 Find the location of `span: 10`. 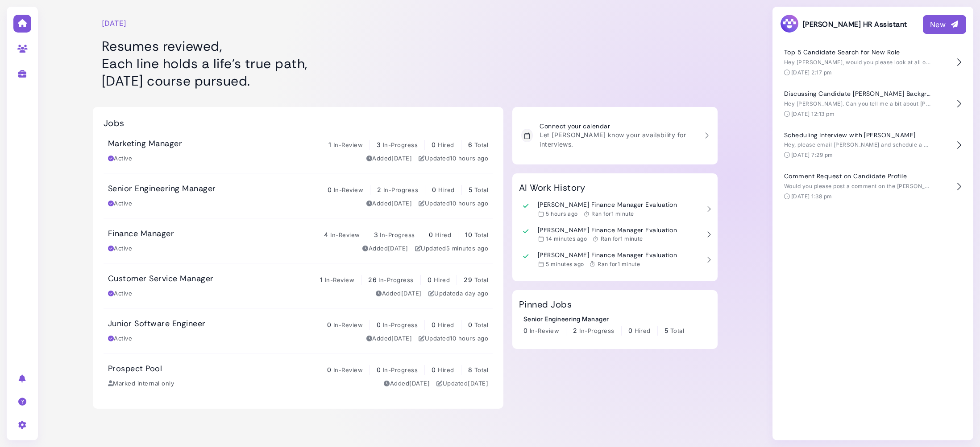

span: 10 is located at coordinates (469, 234).